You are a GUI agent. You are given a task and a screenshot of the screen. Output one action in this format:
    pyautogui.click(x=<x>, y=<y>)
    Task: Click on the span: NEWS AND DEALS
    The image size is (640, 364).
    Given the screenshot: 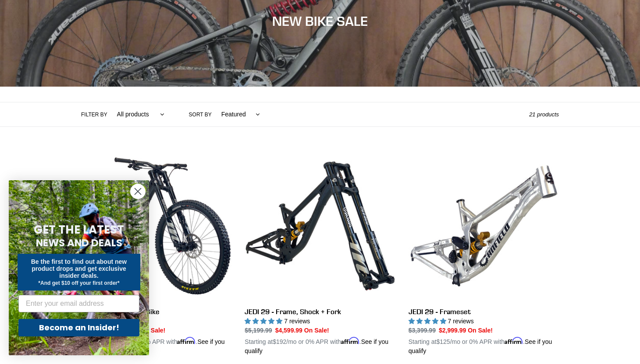 What is the action you would take?
    pyautogui.click(x=79, y=243)
    